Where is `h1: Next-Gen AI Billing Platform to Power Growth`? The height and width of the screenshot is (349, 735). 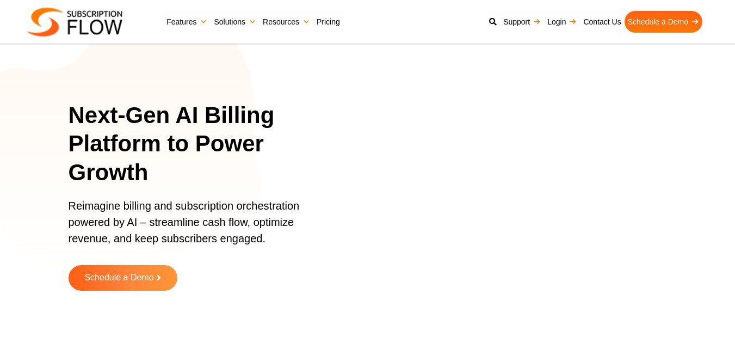
h1: Next-Gen AI Billing Platform to Power Growth is located at coordinates (204, 144).